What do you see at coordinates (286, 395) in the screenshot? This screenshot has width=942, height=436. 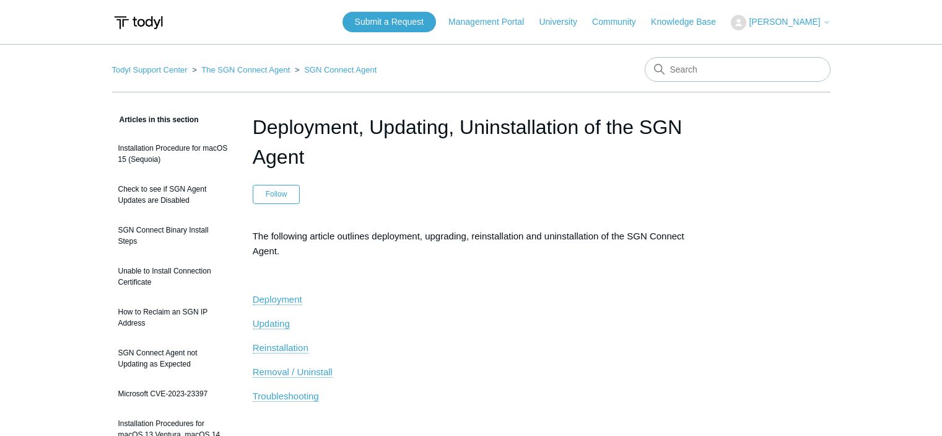 I see `span: Troubleshooting` at bounding box center [286, 395].